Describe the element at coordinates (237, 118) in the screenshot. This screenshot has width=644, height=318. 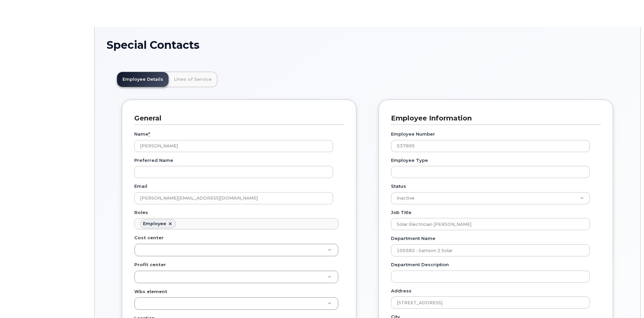
I see `h3: General` at that location.